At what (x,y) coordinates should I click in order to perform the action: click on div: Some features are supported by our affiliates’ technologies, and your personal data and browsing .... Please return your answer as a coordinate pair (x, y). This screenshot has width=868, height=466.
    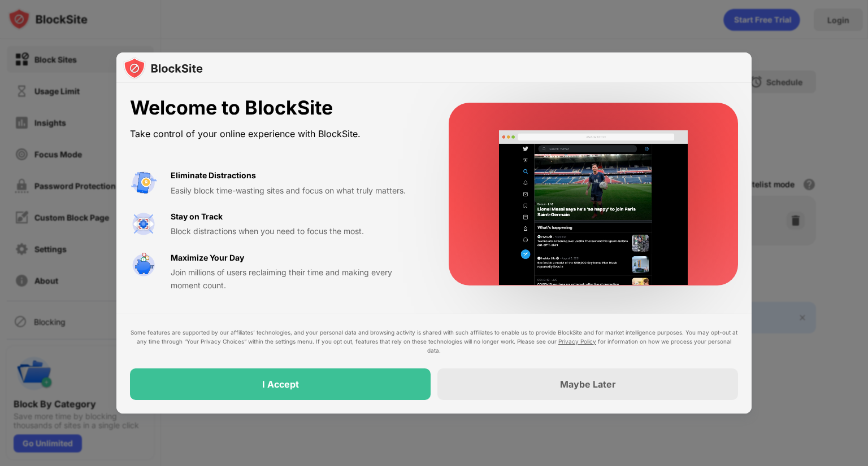
    Looking at the image, I should click on (434, 341).